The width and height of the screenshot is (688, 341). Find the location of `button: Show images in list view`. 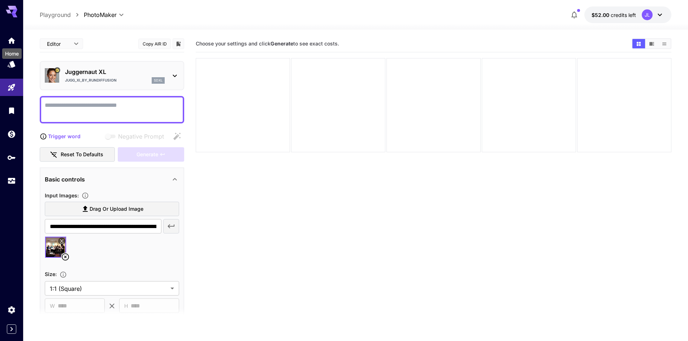

button: Show images in list view is located at coordinates (664, 44).